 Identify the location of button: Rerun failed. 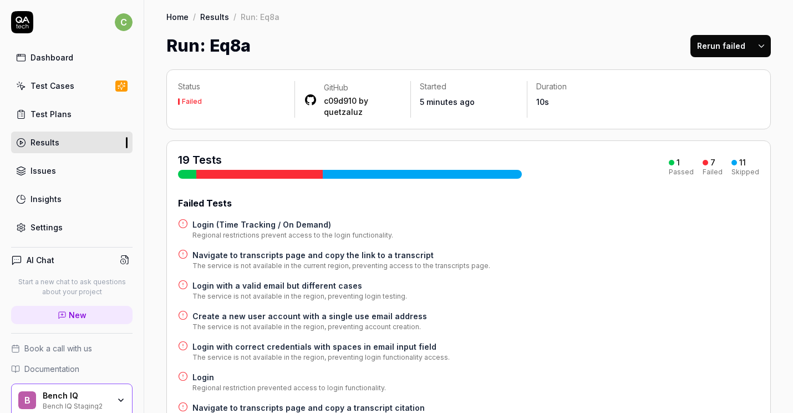
(721, 46).